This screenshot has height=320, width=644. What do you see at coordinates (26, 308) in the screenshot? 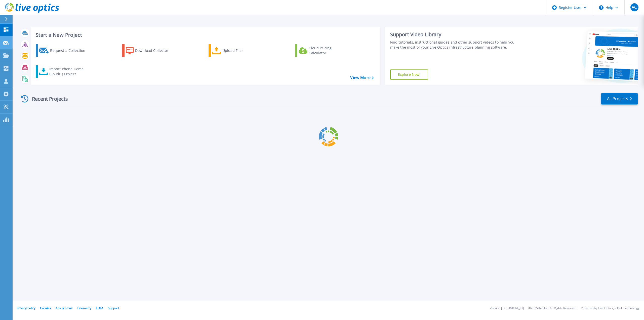
I see `a: Privacy Policy` at bounding box center [26, 308].